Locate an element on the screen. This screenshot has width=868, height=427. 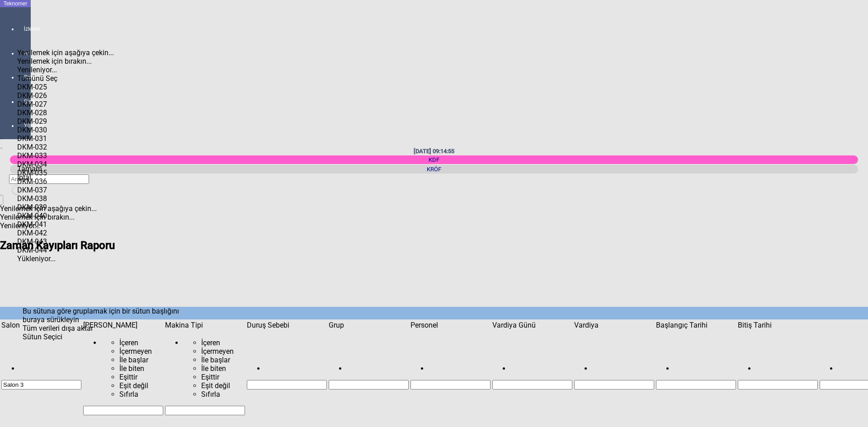
td: Sütun Başlangıç Tarihi is located at coordinates (696, 325).